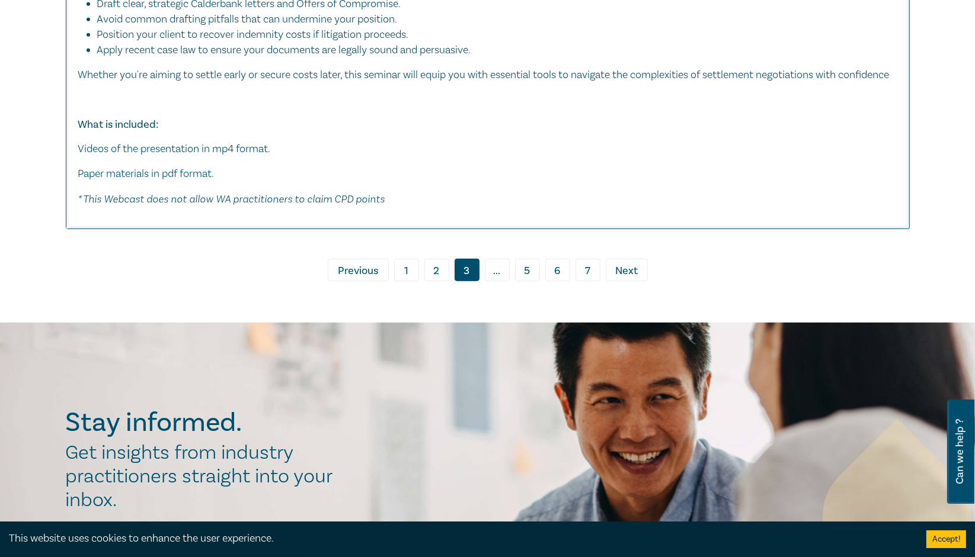 This screenshot has height=557, width=975. Describe the element at coordinates (626, 271) in the screenshot. I see `span: Next` at that location.